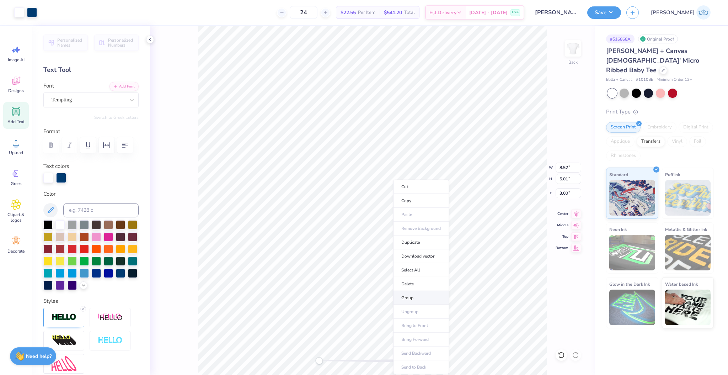 This screenshot has height=375, width=728. What do you see at coordinates (39, 356) in the screenshot?
I see `strong: Need help?` at bounding box center [39, 356].